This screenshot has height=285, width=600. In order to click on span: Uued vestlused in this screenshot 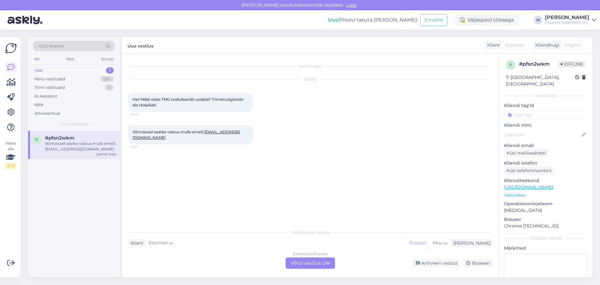, I will do `click(74, 124)`.